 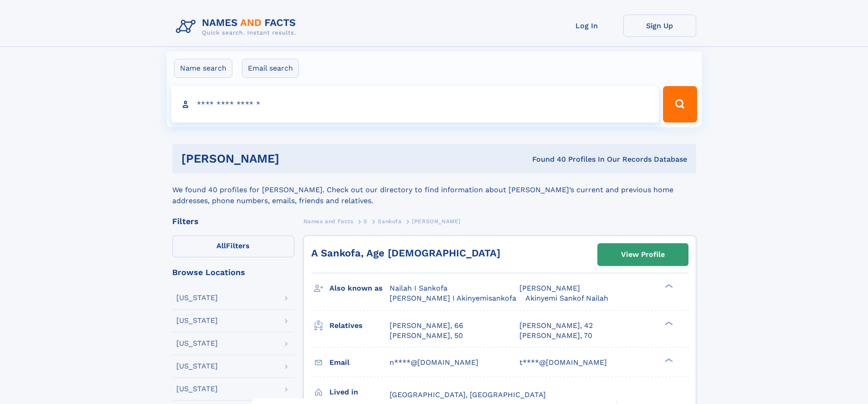 What do you see at coordinates (660, 25) in the screenshot?
I see `a: Sign Up` at bounding box center [660, 25].